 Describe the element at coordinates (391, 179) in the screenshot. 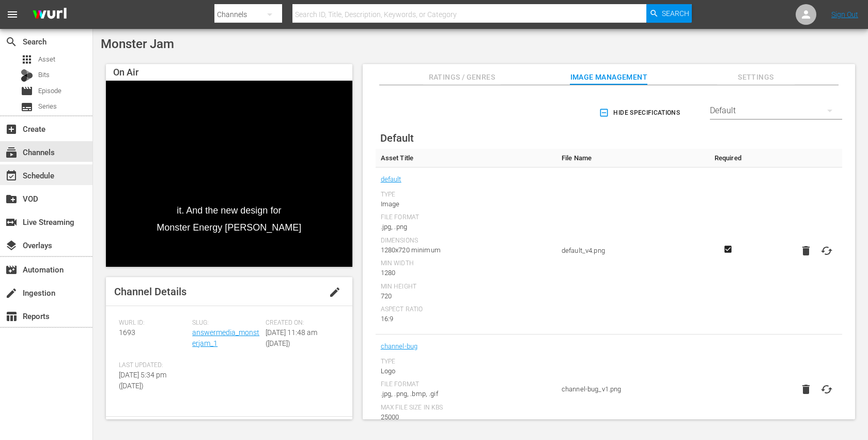

I see `a: default` at that location.